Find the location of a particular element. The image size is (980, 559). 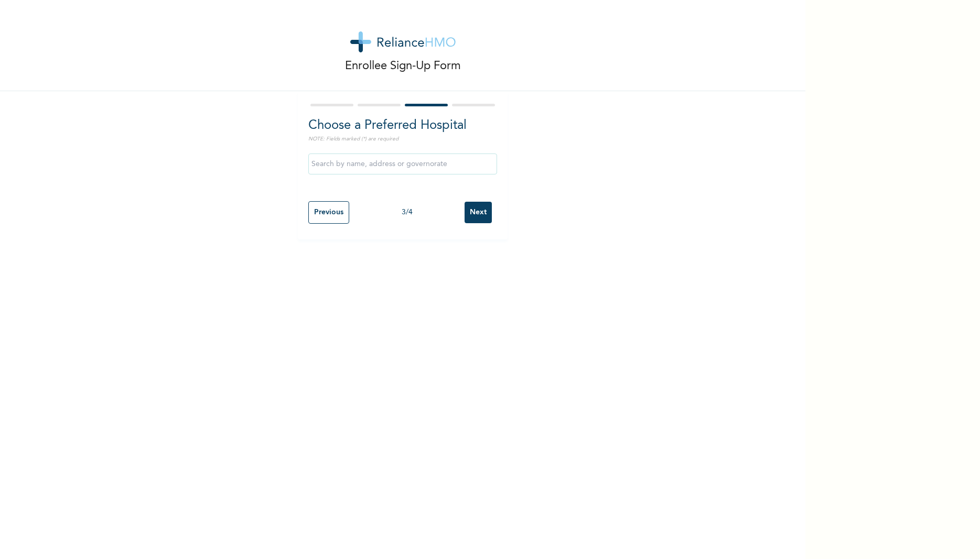

div: 3 / 4 is located at coordinates (407, 212).